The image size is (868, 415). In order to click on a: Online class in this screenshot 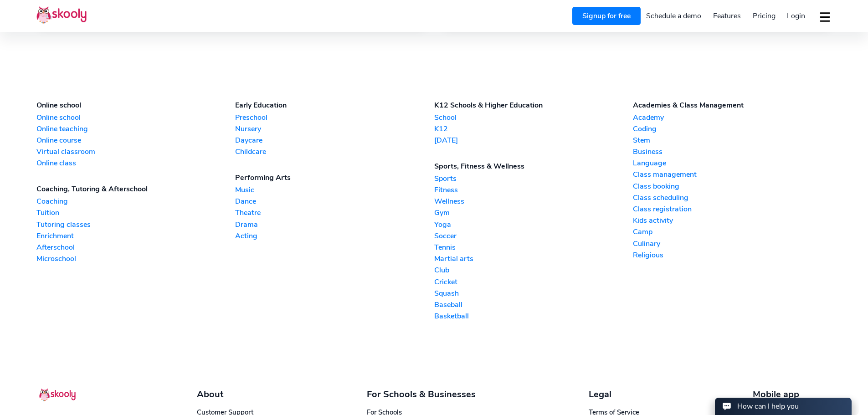, I will do `click(136, 163)`.